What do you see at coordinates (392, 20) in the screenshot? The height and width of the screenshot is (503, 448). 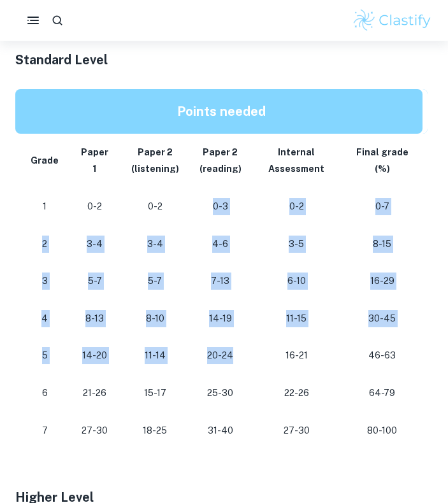 I see `a: Clastify logo` at bounding box center [392, 20].